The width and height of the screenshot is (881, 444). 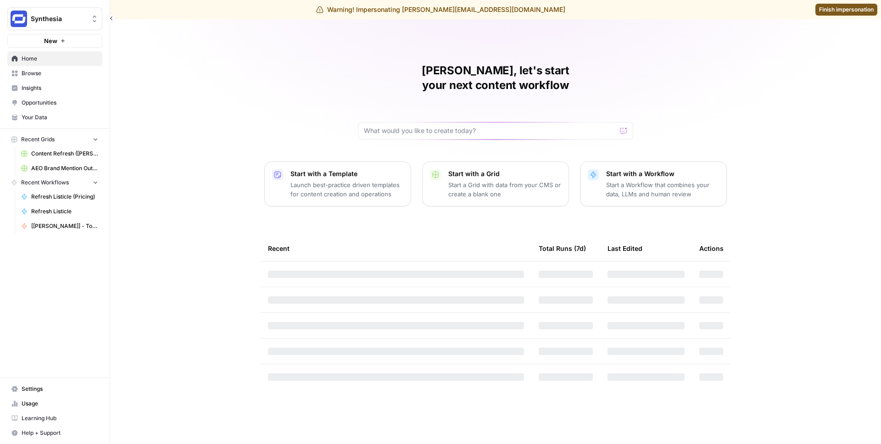 What do you see at coordinates (55, 419) in the screenshot?
I see `a: Learning Hub` at bounding box center [55, 419].